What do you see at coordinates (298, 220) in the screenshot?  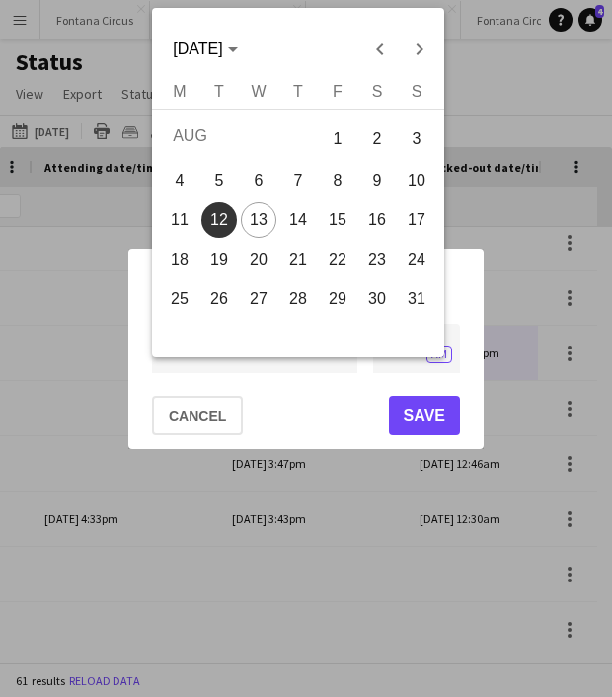 I see `button: 14-08-2025` at bounding box center [298, 220].